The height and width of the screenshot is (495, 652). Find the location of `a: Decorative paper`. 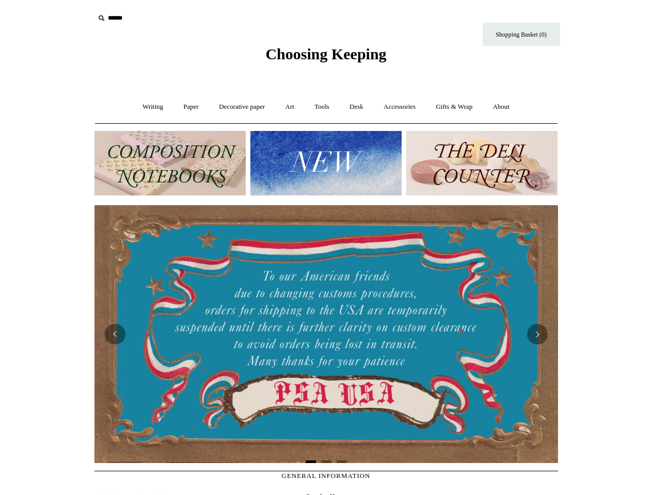

a: Decorative paper is located at coordinates (241, 107).